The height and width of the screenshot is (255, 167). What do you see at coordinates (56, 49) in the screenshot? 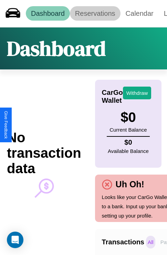
I see `h1: Dashboard` at bounding box center [56, 49].